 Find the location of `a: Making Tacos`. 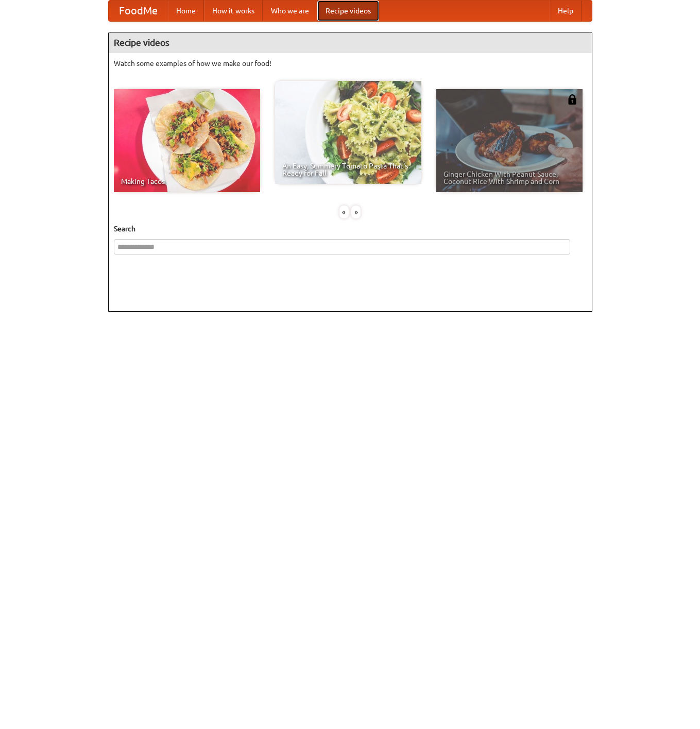

a: Making Tacos is located at coordinates (187, 141).